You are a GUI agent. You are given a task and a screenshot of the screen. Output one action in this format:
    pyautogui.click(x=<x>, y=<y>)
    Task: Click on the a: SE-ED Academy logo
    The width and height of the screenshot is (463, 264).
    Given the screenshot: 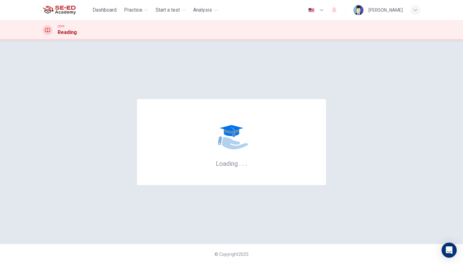 What is the action you would take?
    pyautogui.click(x=66, y=10)
    